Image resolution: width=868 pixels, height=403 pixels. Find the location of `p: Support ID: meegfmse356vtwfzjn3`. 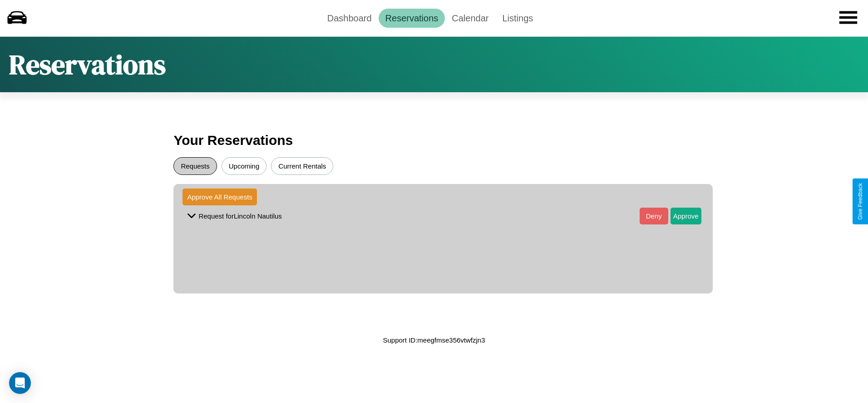

p: Support ID: meegfmse356vtwfzjn3 is located at coordinates (433, 340).